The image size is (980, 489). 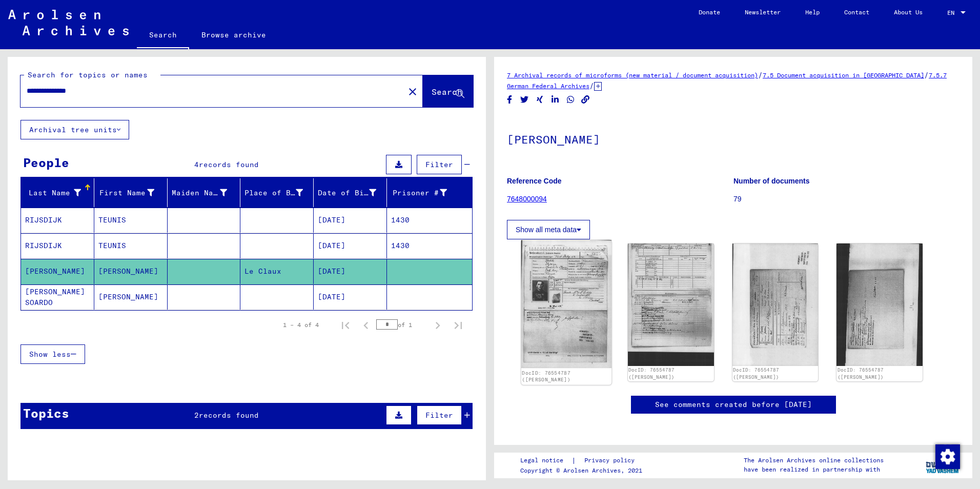 What do you see at coordinates (430, 192) in the screenshot?
I see `mat-header-cell: Prisoner #` at bounding box center [430, 192].